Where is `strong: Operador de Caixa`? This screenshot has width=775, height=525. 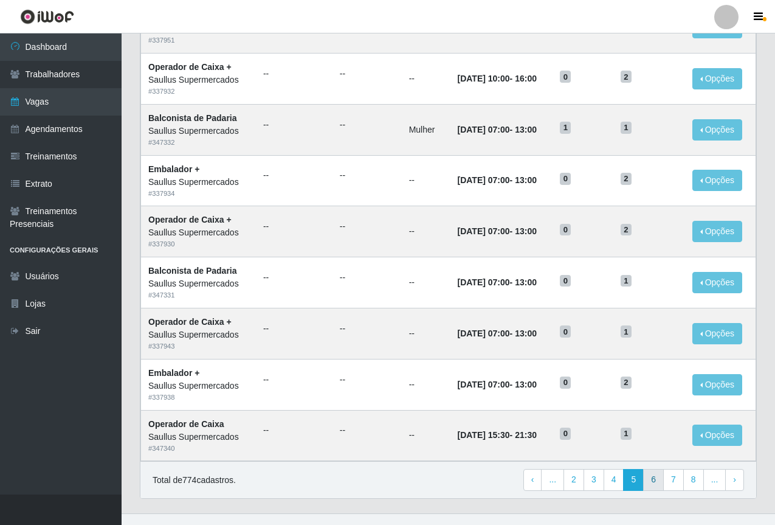 strong: Operador de Caixa is located at coordinates (186, 424).